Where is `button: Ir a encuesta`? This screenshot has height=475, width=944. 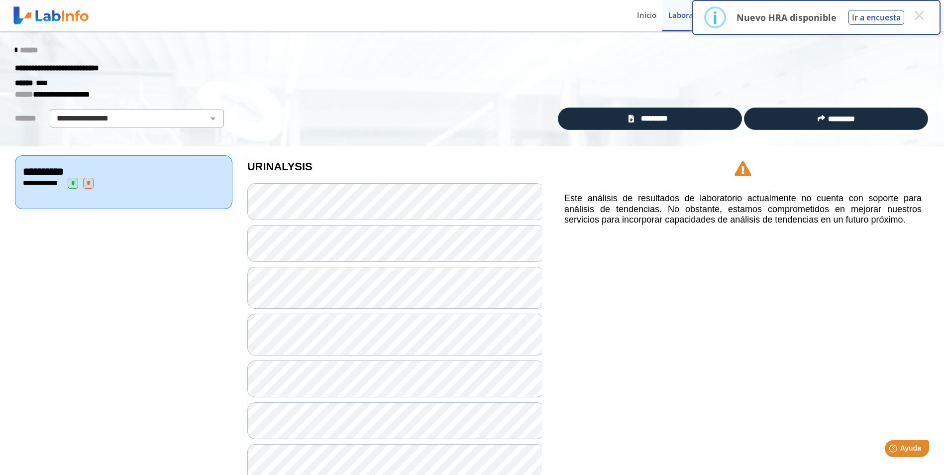
button: Ir a encuesta is located at coordinates (876, 17).